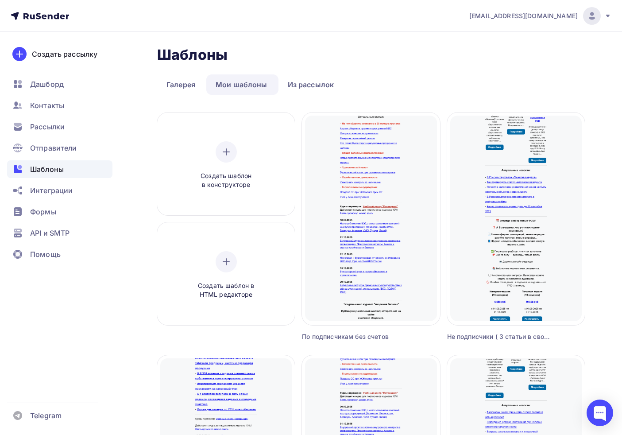 Image resolution: width=622 pixels, height=435 pixels. What do you see at coordinates (60, 105) in the screenshot?
I see `a: Контакты` at bounding box center [60, 105].